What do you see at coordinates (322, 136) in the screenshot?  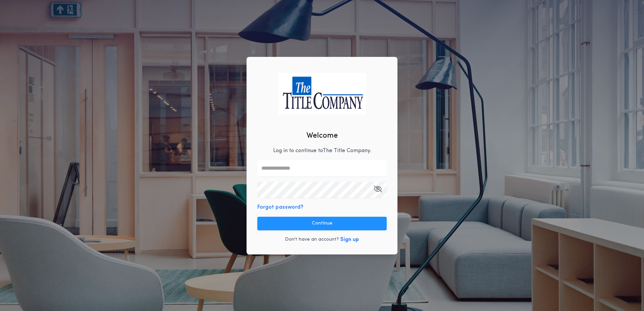 I see `h2: Welcome` at bounding box center [322, 136].